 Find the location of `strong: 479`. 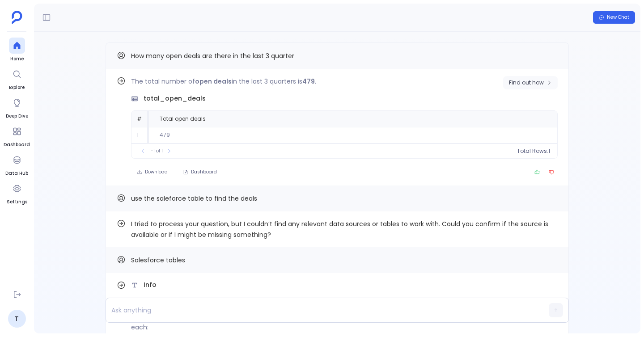

strong: 479 is located at coordinates (308, 81).